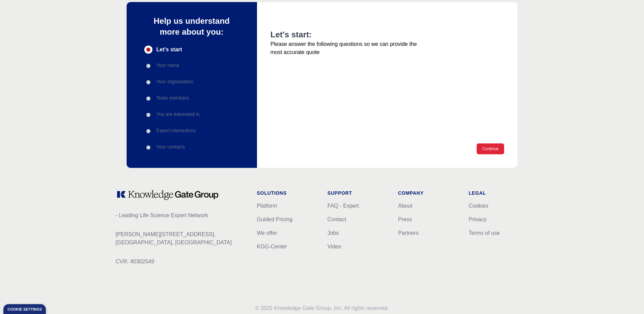 This screenshot has height=314, width=644. What do you see at coordinates (343, 206) in the screenshot?
I see `a: FAQ - Expert` at bounding box center [343, 206].